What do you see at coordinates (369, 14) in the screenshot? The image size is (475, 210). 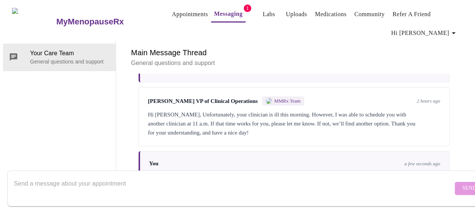 I see `a: Community` at bounding box center [369, 14].